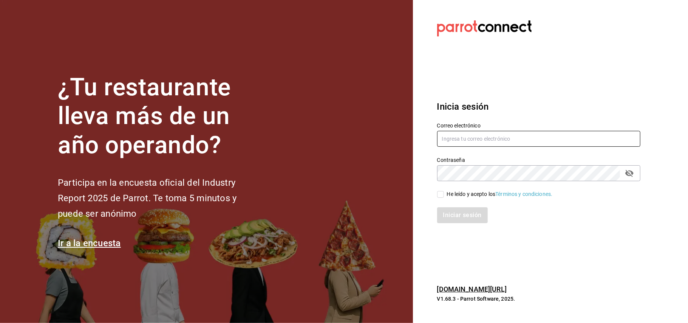  Describe the element at coordinates (630, 173) in the screenshot. I see `button: passwordField` at that location.